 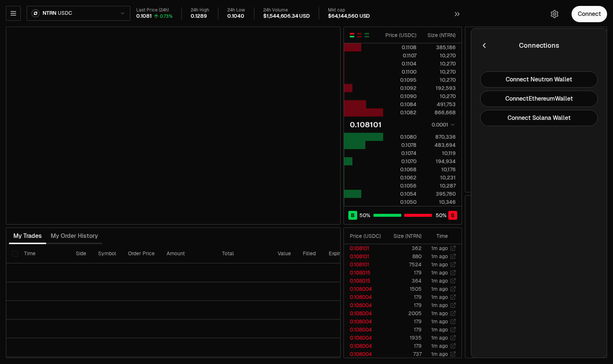 What do you see at coordinates (366, 125) in the screenshot?
I see `div: 0.108101` at bounding box center [366, 125].